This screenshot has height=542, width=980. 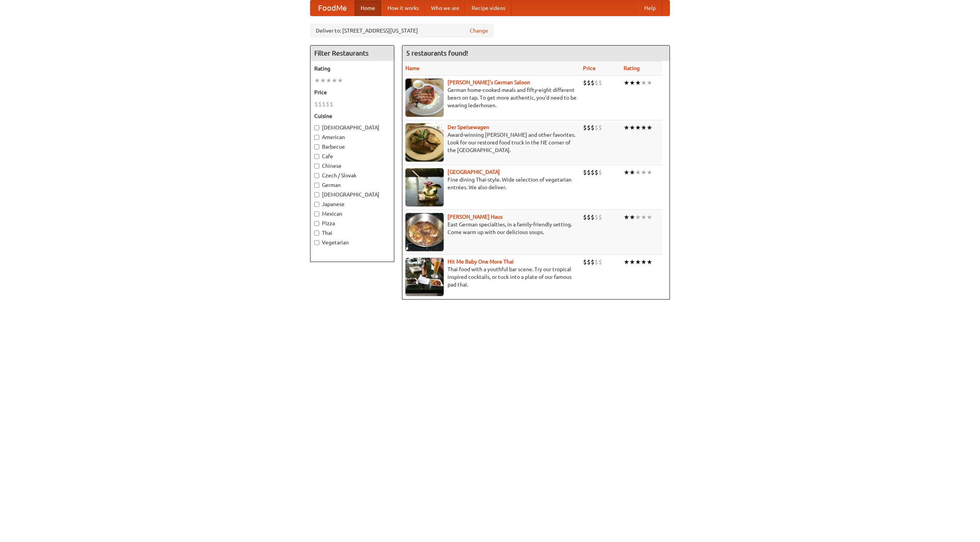 What do you see at coordinates (317, 242) in the screenshot?
I see `input: Vegetarian` at bounding box center [317, 242].